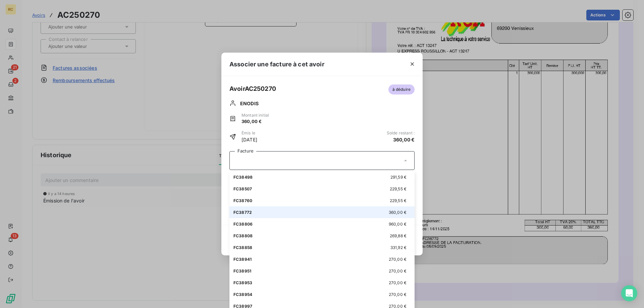  What do you see at coordinates (243, 224) in the screenshot?
I see `span: FC38806` at bounding box center [243, 224].